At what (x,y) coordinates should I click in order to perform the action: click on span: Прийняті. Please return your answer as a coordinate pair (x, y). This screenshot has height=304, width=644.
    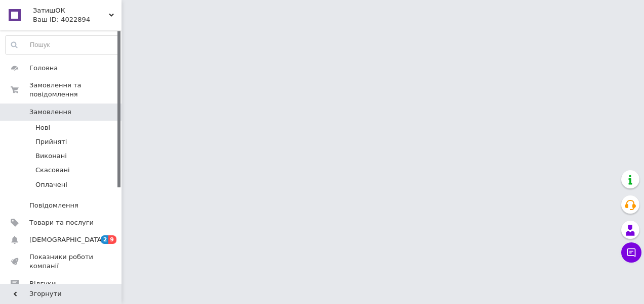
    Looking at the image, I should click on (51, 142).